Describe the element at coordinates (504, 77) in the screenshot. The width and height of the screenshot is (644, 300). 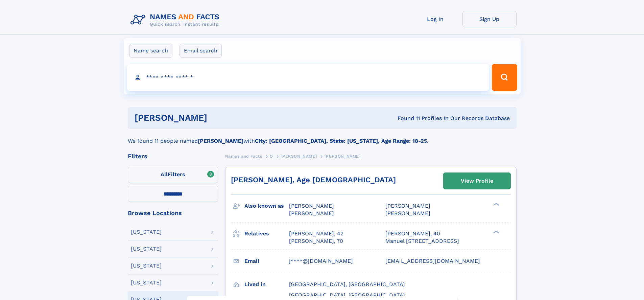
I see `button: Search Button` at that location.